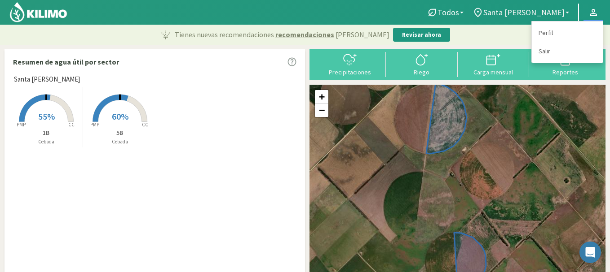 The image size is (610, 272). Describe the element at coordinates (119, 133) in the screenshot. I see `p: 5B` at that location.